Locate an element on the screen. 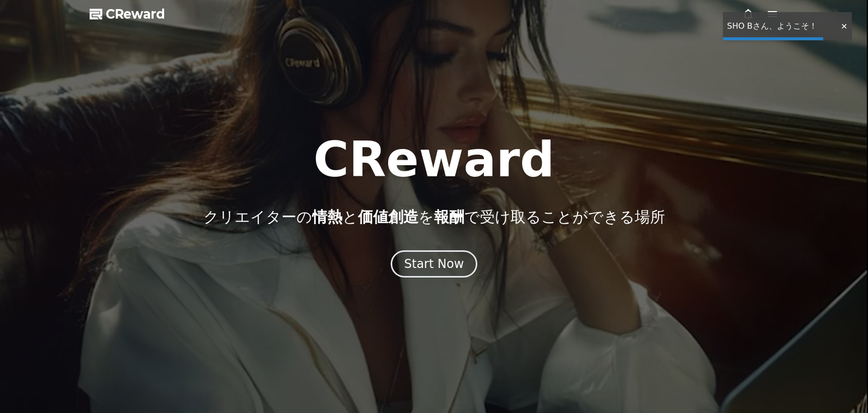  h1: CReward is located at coordinates (434, 160).